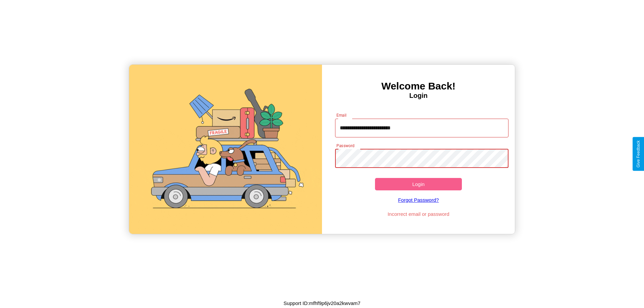 The height and width of the screenshot is (308, 644). I want to click on div: Give Feedback, so click(638, 154).